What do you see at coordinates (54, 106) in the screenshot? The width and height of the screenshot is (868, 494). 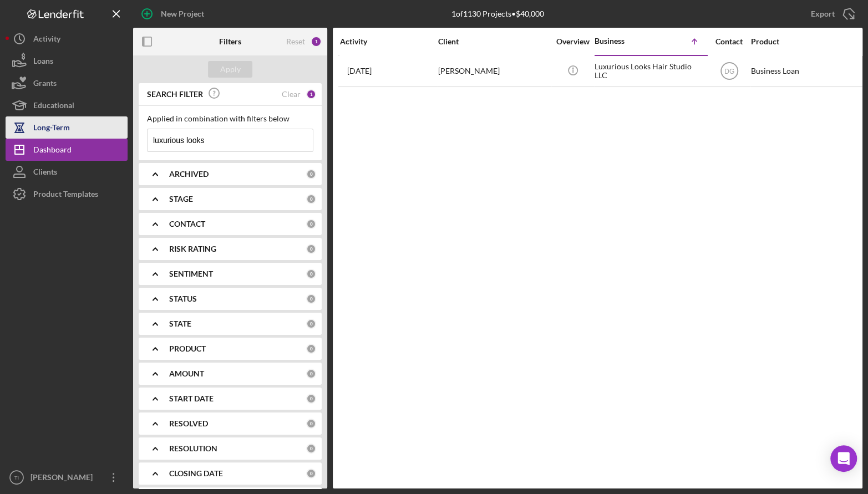 I see `div: Educational` at bounding box center [54, 106].